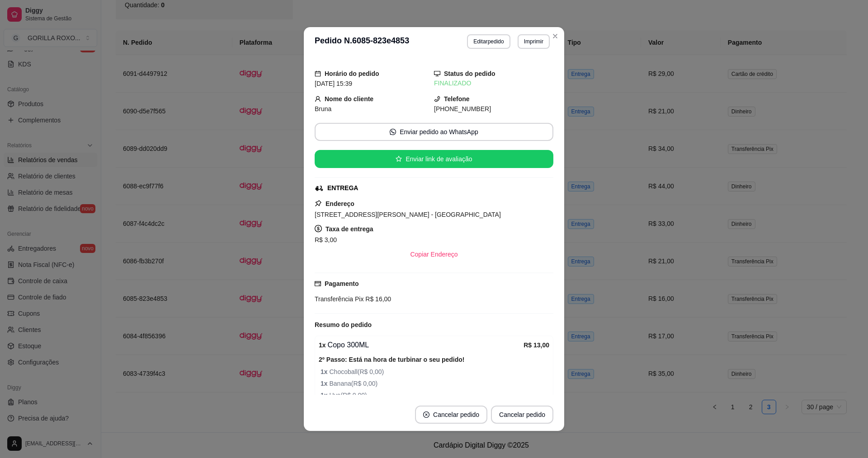 This screenshot has width=868, height=458. Describe the element at coordinates (350, 229) in the screenshot. I see `strong: Taxa de entrega` at that location.